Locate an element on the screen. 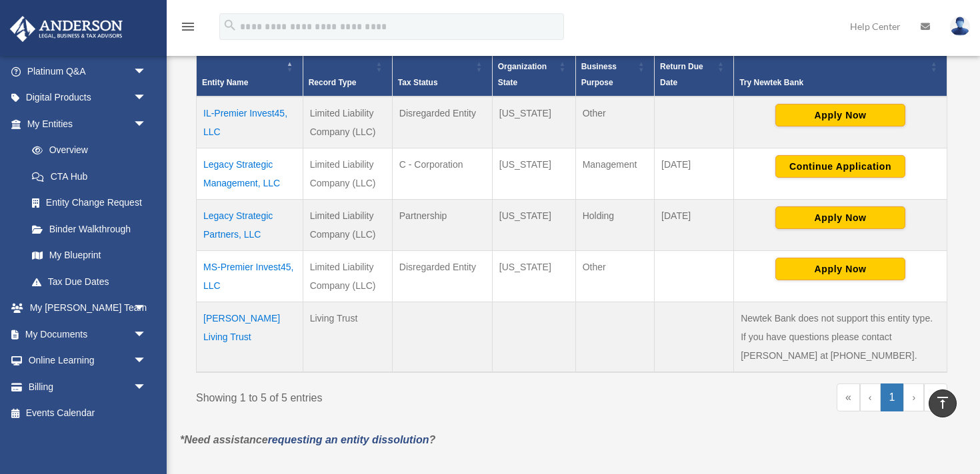 The height and width of the screenshot is (474, 980). span: Organization State is located at coordinates (522, 74).